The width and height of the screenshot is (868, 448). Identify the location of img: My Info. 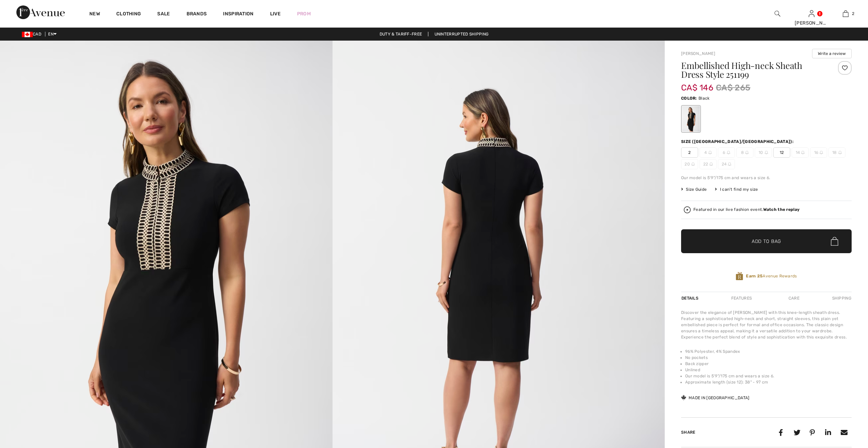
(812, 13).